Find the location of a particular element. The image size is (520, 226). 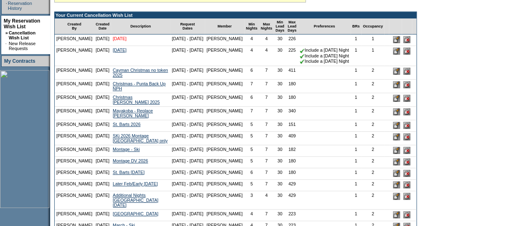

td: BRs is located at coordinates (356, 26).